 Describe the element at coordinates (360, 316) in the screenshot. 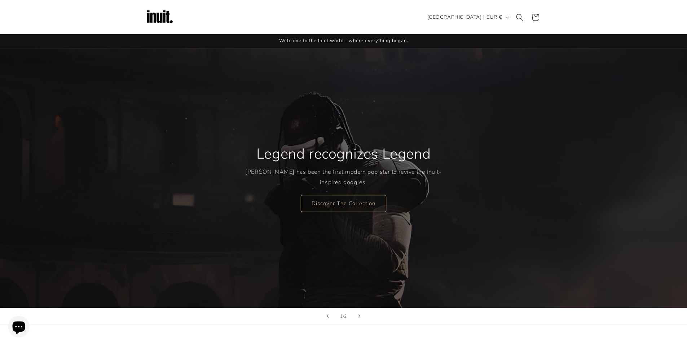

I see `button: Next slide` at that location.